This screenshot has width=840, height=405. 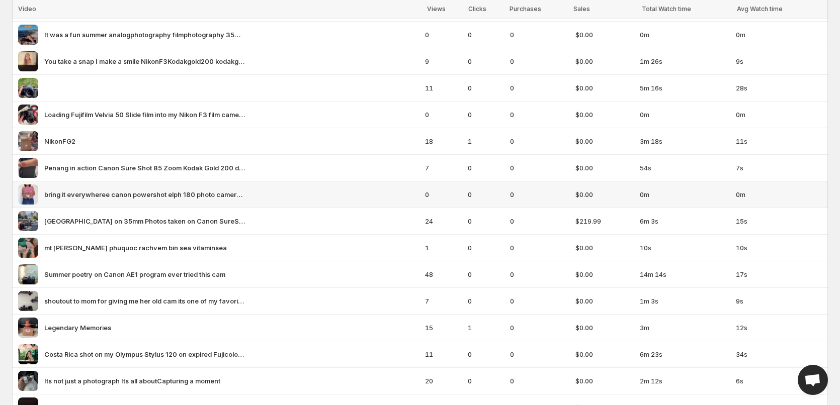 What do you see at coordinates (145, 301) in the screenshot?
I see `span: shoutout to mom for giving me her old cam its one of my favorites - glphoto filmphotography canon...` at bounding box center [145, 301].